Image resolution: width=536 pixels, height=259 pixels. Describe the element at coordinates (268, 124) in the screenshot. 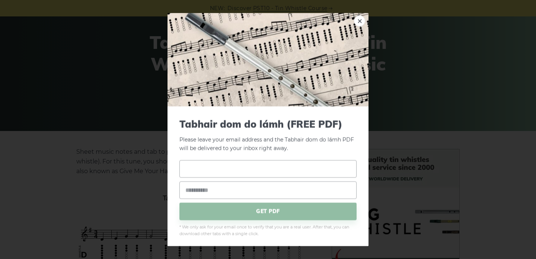

I see `span: Tabhair dom do lámh (FREE PDF)` at that location.